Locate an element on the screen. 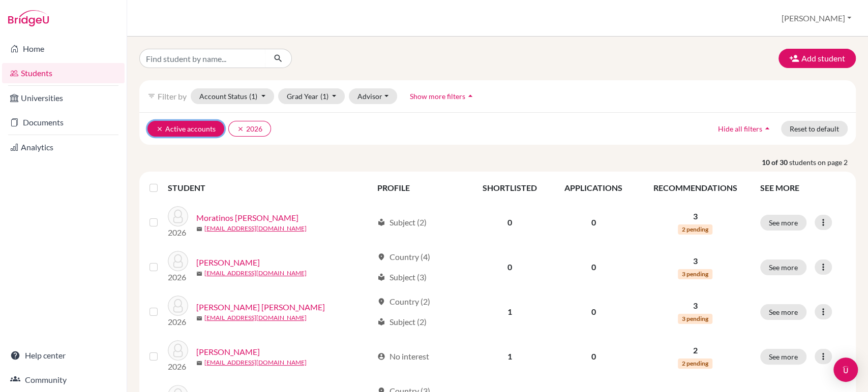 This screenshot has width=868, height=392. p: 2 is located at coordinates (695, 350).